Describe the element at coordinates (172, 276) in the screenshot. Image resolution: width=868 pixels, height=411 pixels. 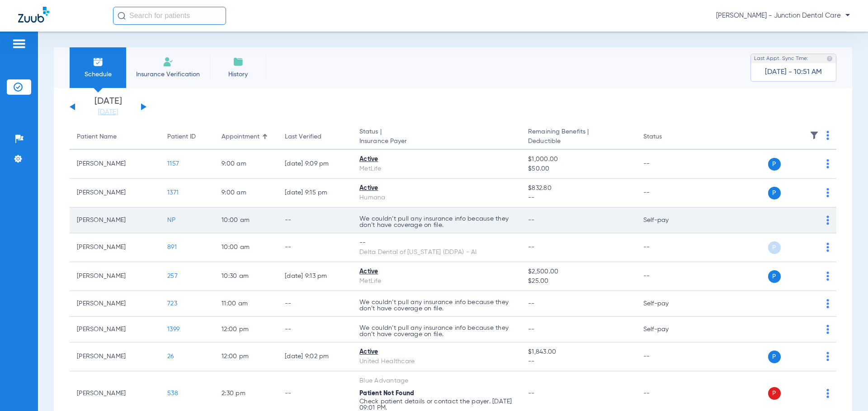
I see `span: 257` at that location.